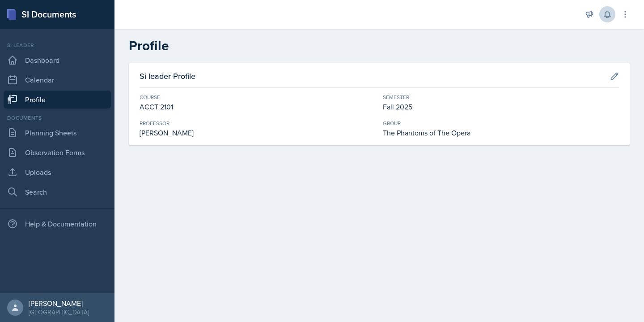 The image size is (644, 322). I want to click on div: Help & Documentation, so click(57, 223).